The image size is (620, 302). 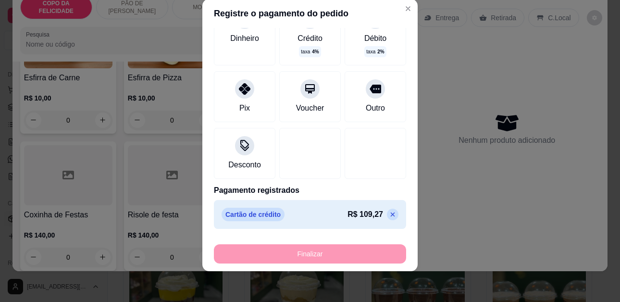 I want to click on div: Pix, so click(x=244, y=108).